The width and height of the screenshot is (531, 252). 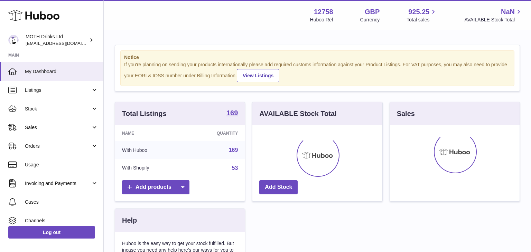 What do you see at coordinates (324, 12) in the screenshot?
I see `strong: 12758` at bounding box center [324, 12].